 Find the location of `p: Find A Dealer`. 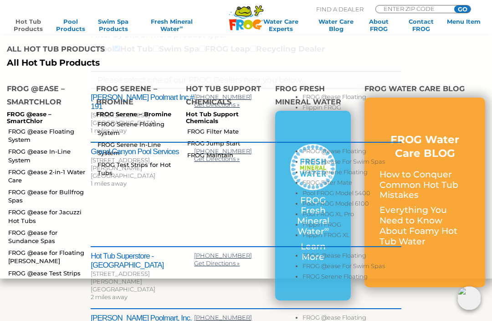

p: Find A Dealer is located at coordinates (340, 9).